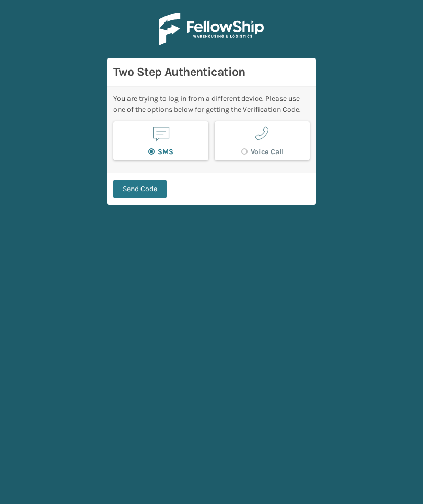 Image resolution: width=423 pixels, height=504 pixels. I want to click on h3: Two Step Authentication, so click(212, 72).